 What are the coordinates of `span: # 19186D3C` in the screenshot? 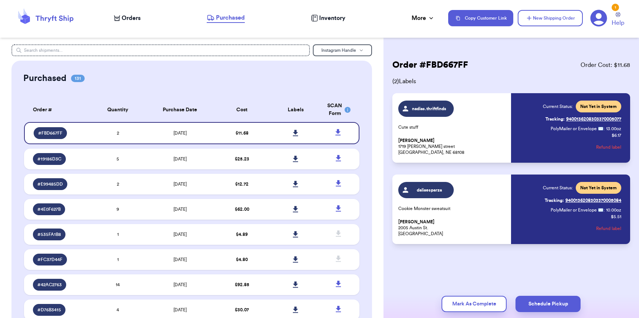 It's located at (49, 159).